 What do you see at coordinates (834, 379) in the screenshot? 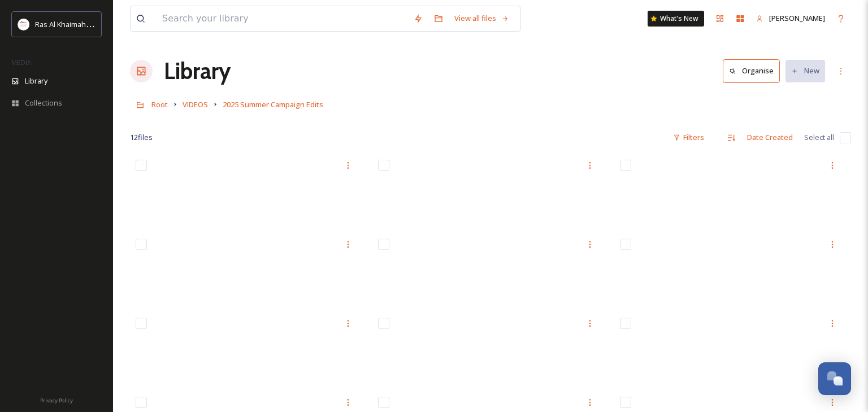
I see `button: Open Chat` at bounding box center [834, 379].